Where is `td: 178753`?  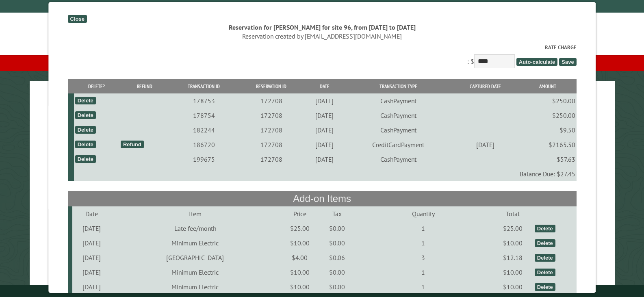 td: 178753 is located at coordinates (203, 101).